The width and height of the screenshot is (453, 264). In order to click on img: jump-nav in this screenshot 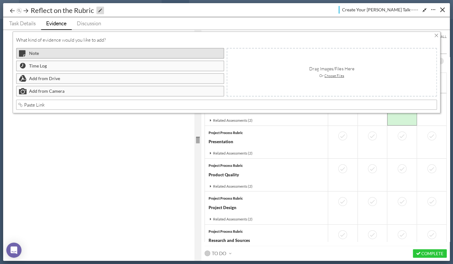, I will do `click(19, 11)`.